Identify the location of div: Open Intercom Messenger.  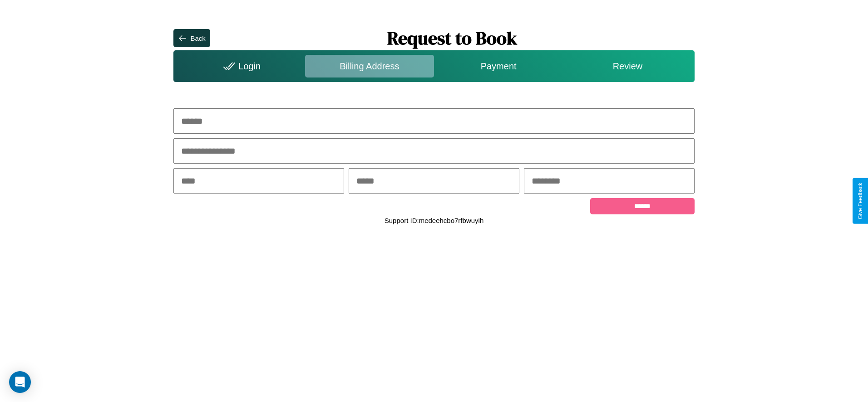
(20, 382).